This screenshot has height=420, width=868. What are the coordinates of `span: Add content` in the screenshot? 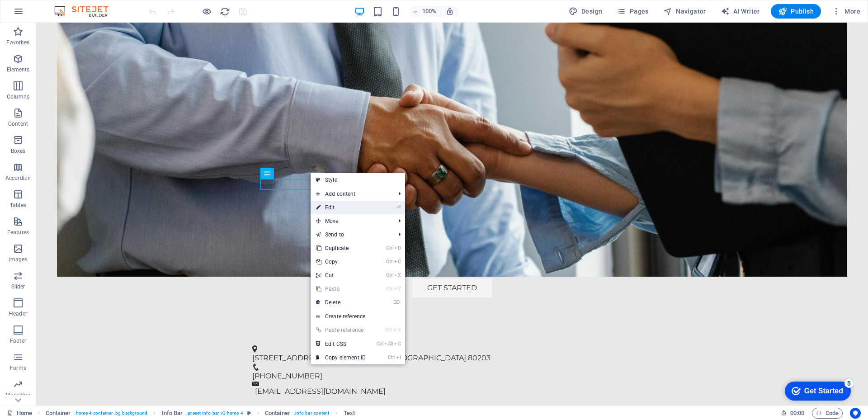 It's located at (350, 194).